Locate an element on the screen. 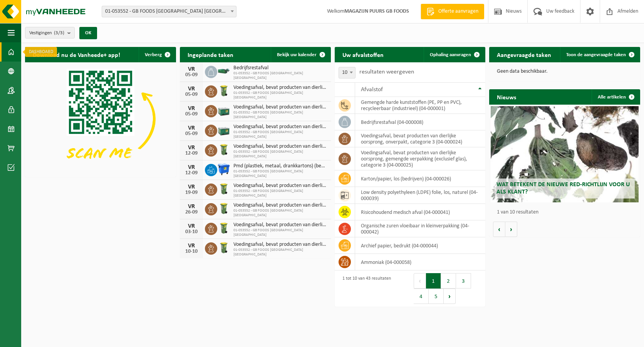 Image resolution: width=644 pixels, height=347 pixels. button: Next is located at coordinates (449, 296).